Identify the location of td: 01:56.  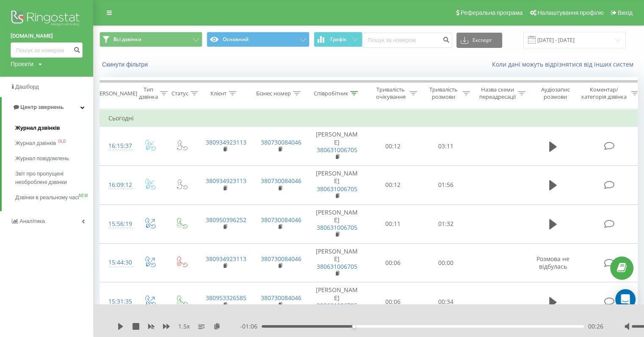
(446, 185).